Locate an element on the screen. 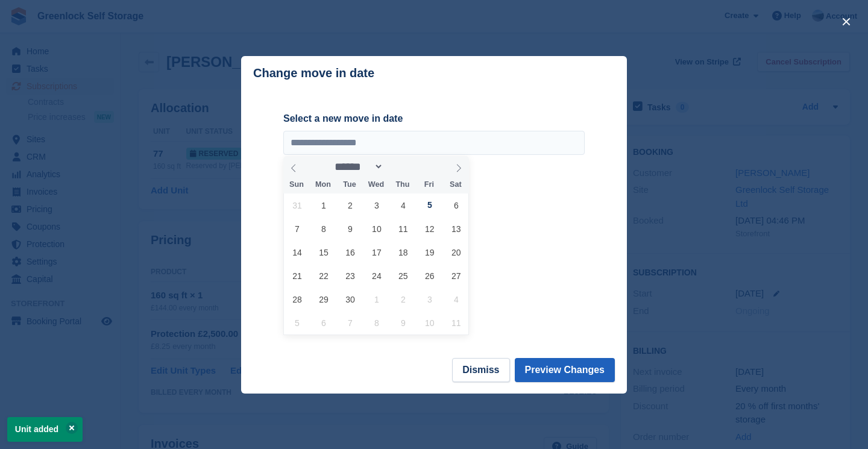 This screenshot has height=449, width=868. span: September 16, 2025 is located at coordinates (350, 252).